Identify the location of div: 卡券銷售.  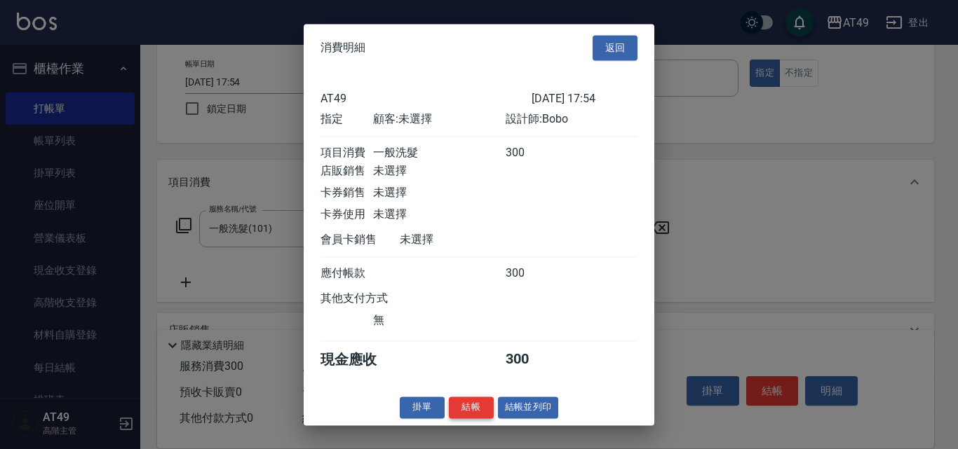
(346, 193).